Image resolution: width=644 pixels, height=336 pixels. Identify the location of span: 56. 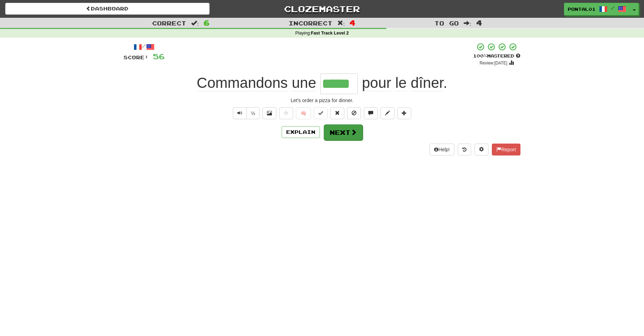
(159, 56).